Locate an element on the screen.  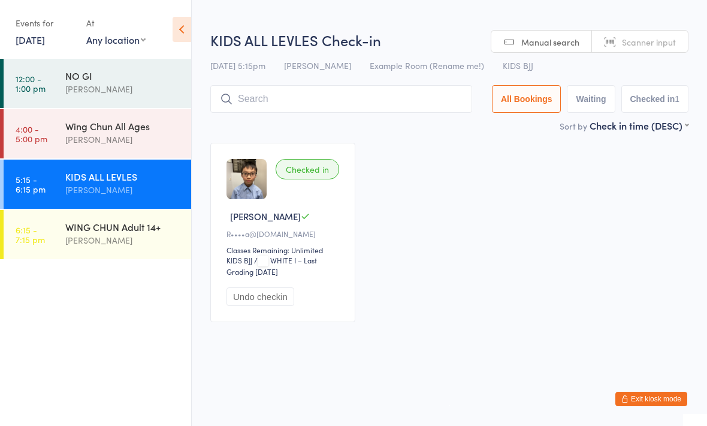
div: NO GI is located at coordinates (123, 76).